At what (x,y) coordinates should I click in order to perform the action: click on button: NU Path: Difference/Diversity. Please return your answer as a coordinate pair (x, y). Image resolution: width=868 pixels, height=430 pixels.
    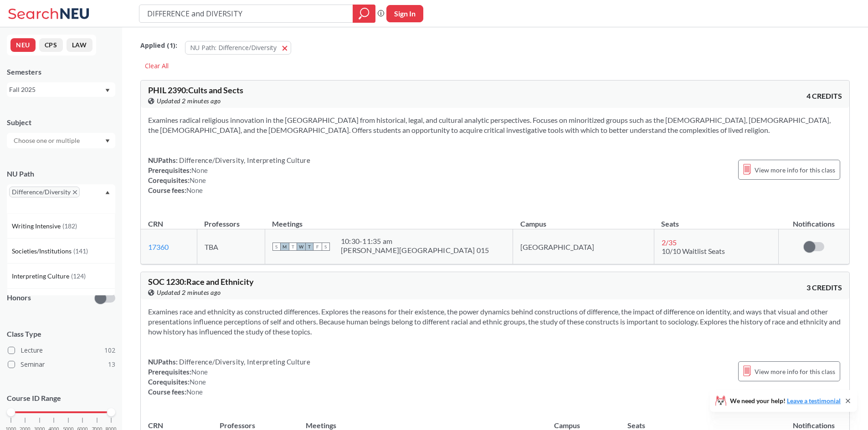
    Looking at the image, I should click on (238, 48).